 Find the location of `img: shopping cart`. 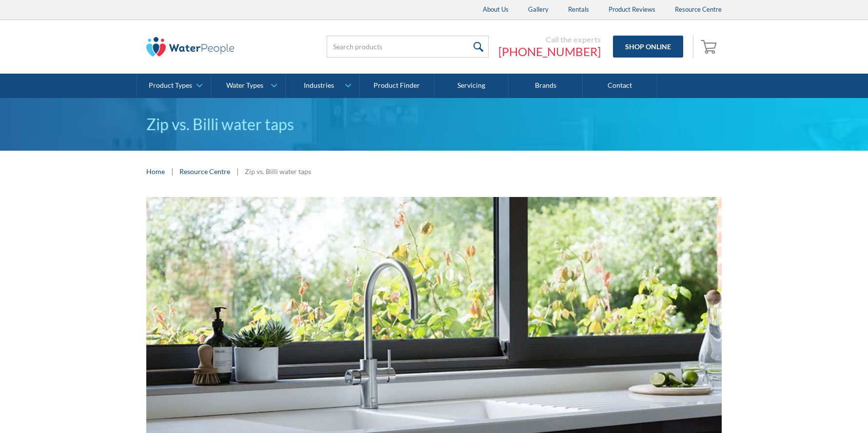

img: shopping cart is located at coordinates (710, 47).